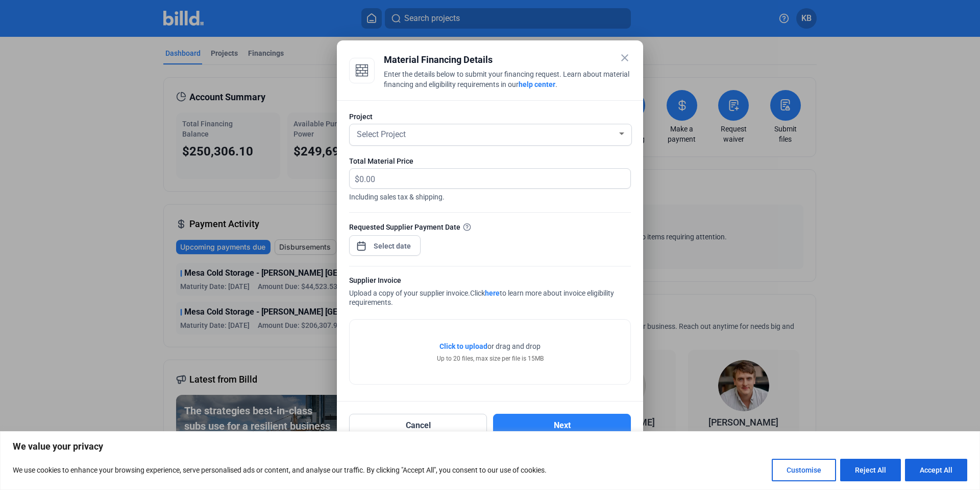 This screenshot has width=980, height=490. What do you see at coordinates (804, 470) in the screenshot?
I see `button: Customise` at bounding box center [804, 470].